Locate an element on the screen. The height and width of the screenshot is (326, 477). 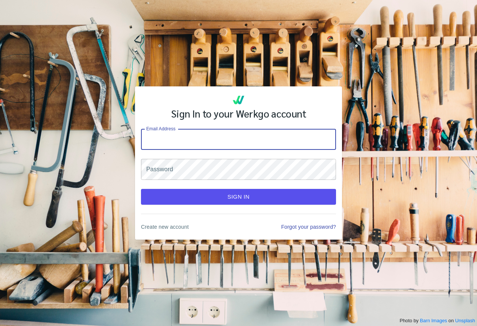
button: Sign In is located at coordinates (239, 197).